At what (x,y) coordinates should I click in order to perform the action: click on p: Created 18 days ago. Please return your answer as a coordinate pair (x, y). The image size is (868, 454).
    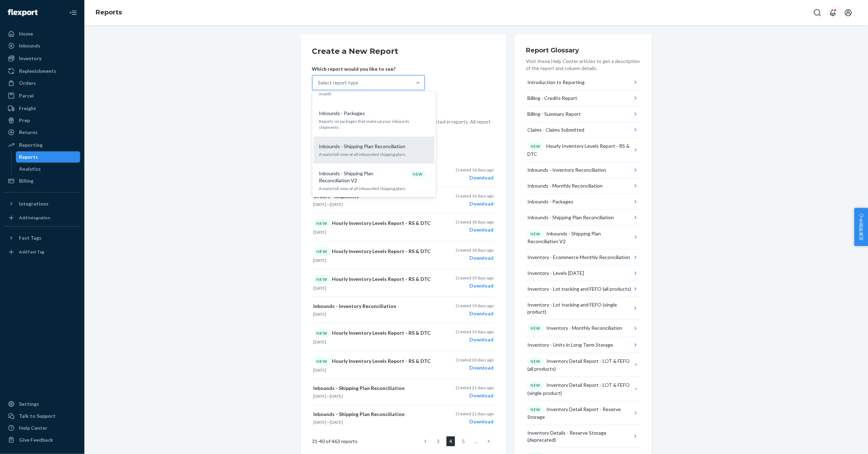
    Looking at the image, I should click on (475, 222).